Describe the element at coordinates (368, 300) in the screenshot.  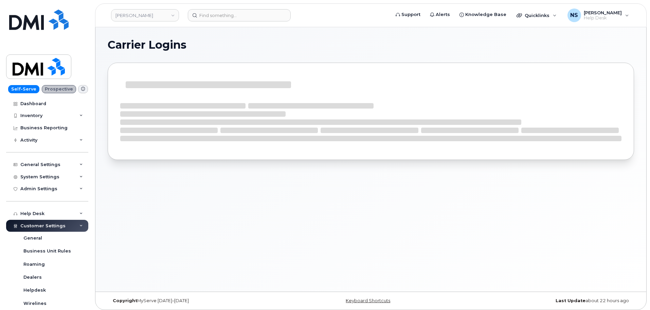
I see `a: Keyboard Shortcuts` at that location.